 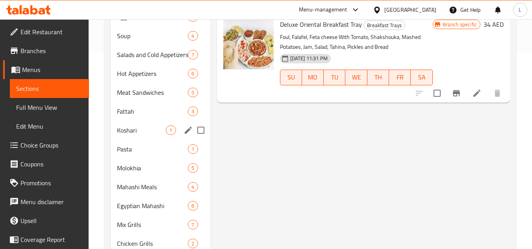 What do you see at coordinates (52, 70) in the screenshot?
I see `span: Menus` at bounding box center [52, 70].